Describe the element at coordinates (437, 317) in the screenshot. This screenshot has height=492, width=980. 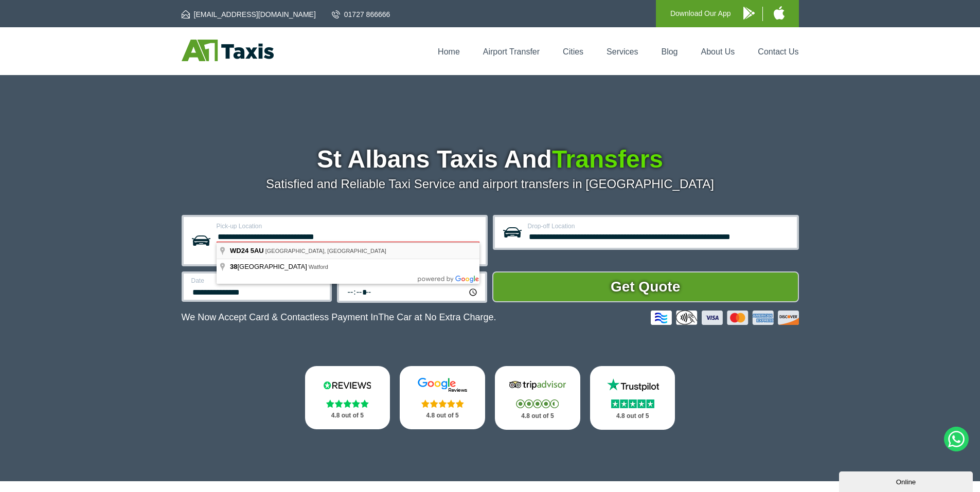
I see `span: The Car at No Extra Charge.` at that location.